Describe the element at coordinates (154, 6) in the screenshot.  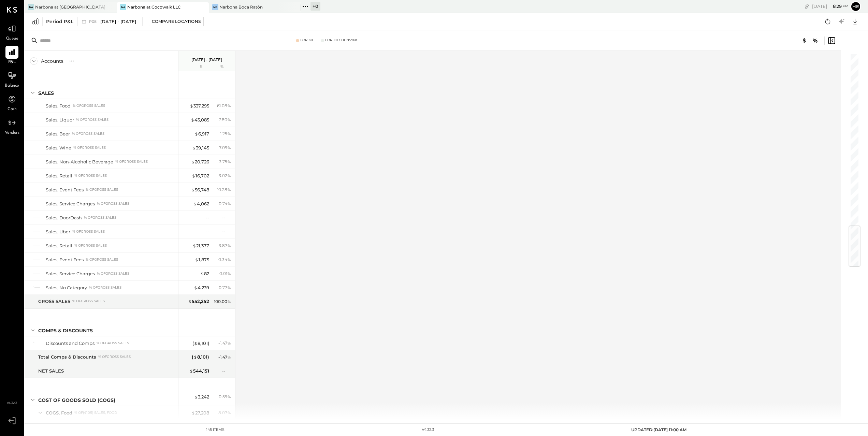
I see `div: Narbona at Cocowalk LLC` at that location.